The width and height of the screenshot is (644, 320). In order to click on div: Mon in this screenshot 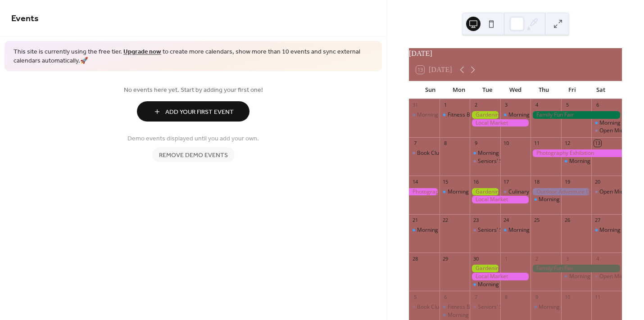, I will do `click(459, 90)`.